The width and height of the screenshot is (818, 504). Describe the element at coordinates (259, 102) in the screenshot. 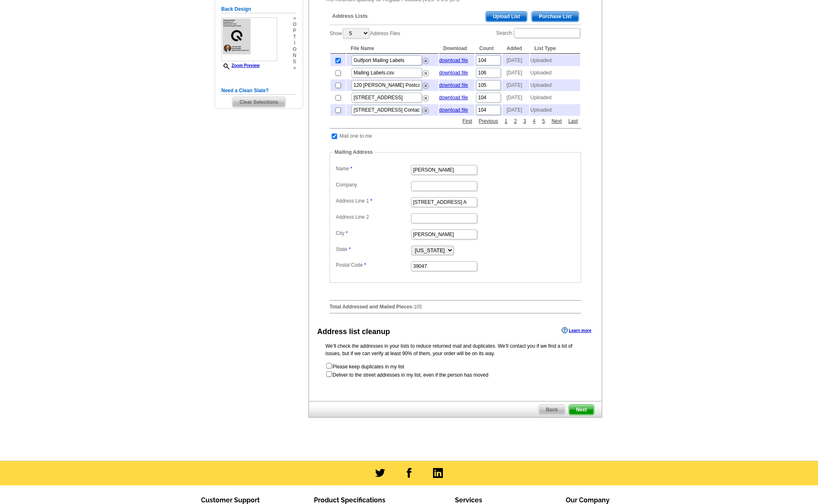

I see `span: Clear Selections` at that location.